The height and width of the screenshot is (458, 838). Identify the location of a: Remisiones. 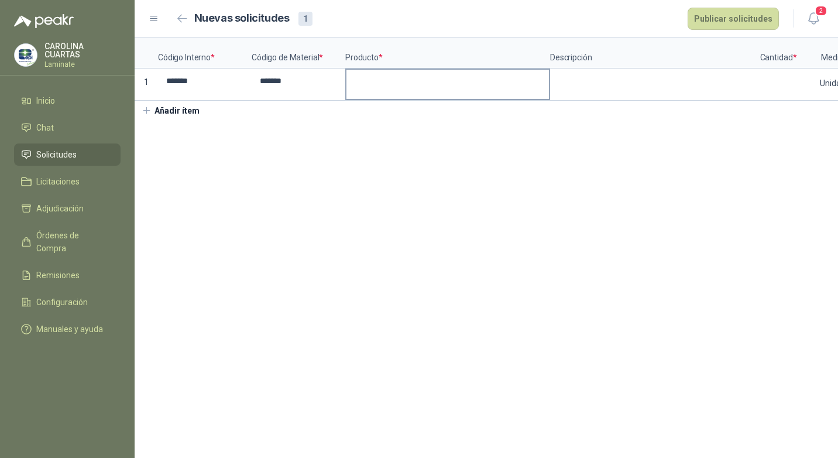
(67, 275).